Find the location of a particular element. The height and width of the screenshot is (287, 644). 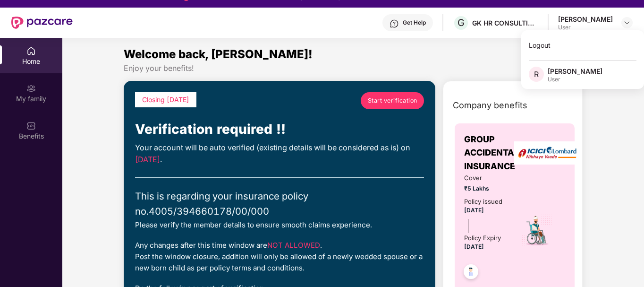

span: Cover is located at coordinates (486, 178).